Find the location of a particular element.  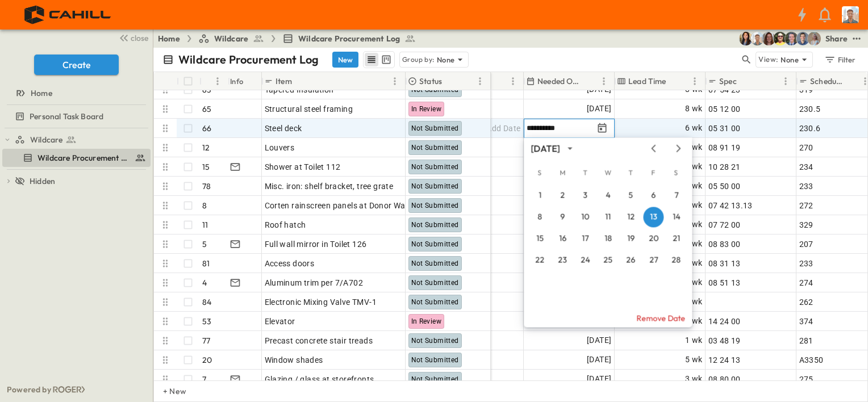

button: 10 is located at coordinates (585, 216).